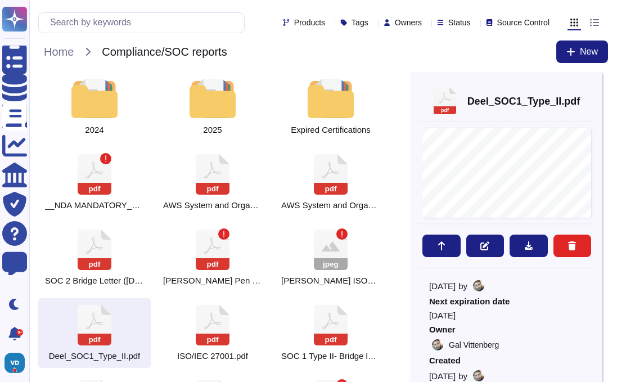 The width and height of the screenshot is (617, 382). I want to click on span: Products, so click(309, 23).